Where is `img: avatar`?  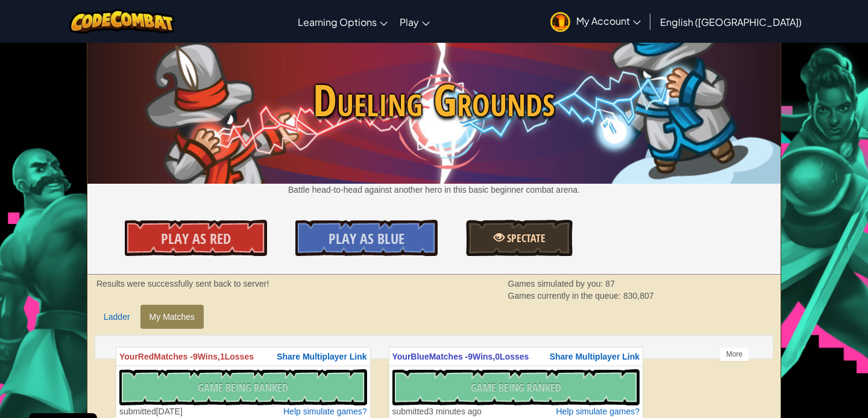 img: avatar is located at coordinates (560, 22).